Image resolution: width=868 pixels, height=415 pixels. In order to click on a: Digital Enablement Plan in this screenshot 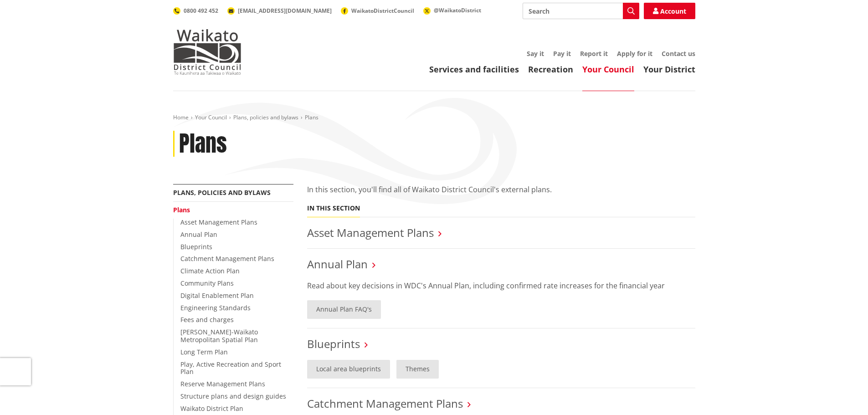, I will do `click(217, 295)`.